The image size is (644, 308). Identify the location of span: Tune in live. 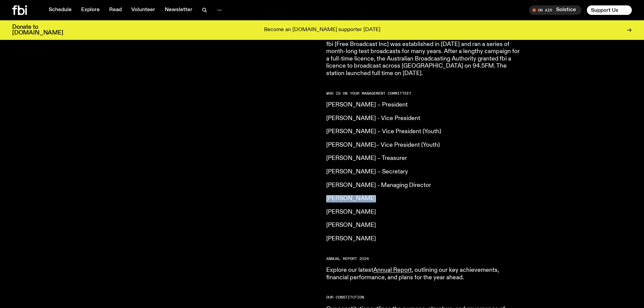
(557, 10).